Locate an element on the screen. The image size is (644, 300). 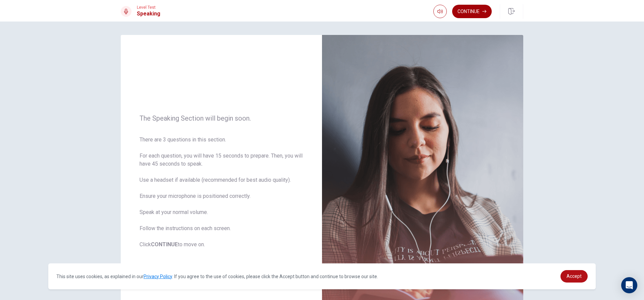
div: Open Intercom Messenger is located at coordinates (629, 285).